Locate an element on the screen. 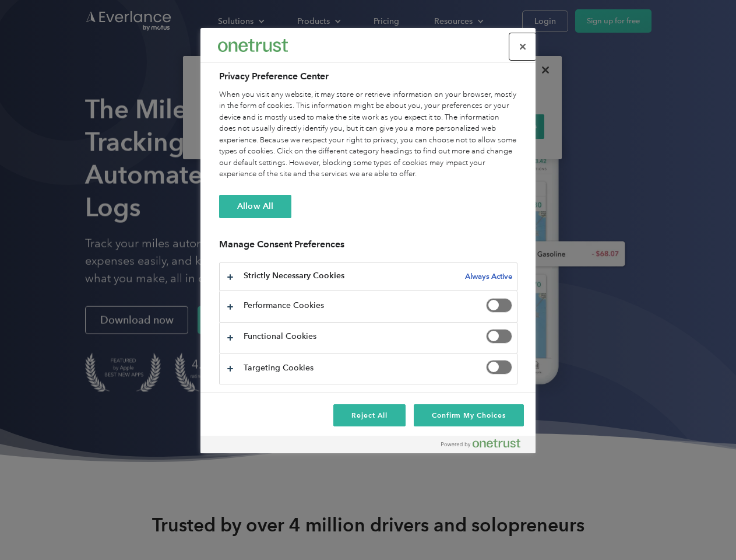 The image size is (736, 560). button: Reject All is located at coordinates (370, 415).